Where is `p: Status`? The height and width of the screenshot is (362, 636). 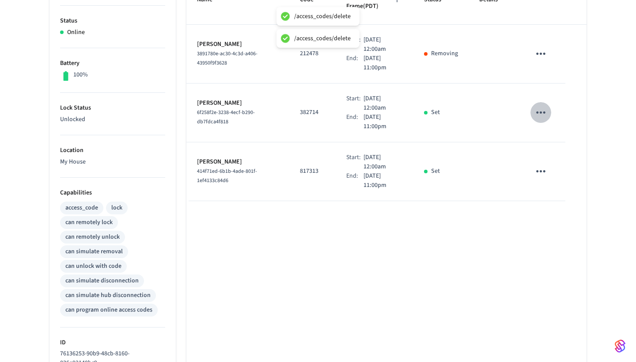
p: Status is located at coordinates (113, 21).